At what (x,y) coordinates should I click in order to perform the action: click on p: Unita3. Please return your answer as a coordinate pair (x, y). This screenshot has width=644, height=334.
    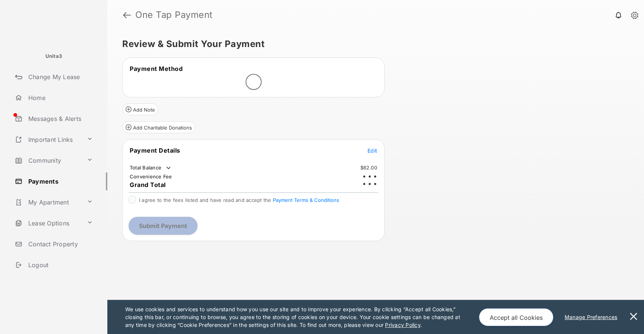
    Looking at the image, I should click on (54, 56).